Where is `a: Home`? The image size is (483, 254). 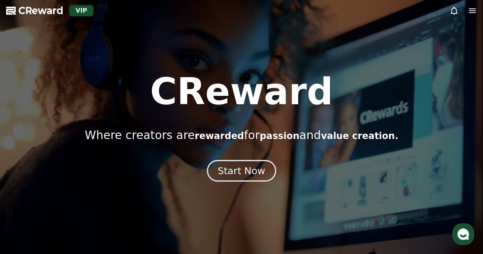 a: Home is located at coordinates (26, 200).